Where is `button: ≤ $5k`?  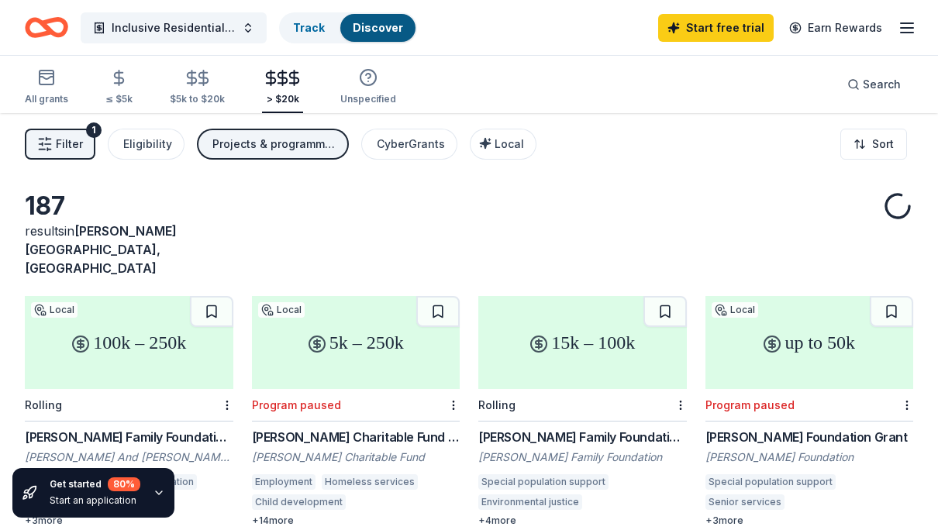 button: ≤ $5k is located at coordinates (119, 88).